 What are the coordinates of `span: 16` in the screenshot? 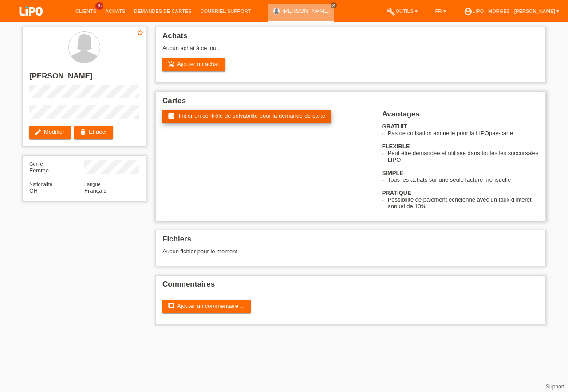 It's located at (99, 6).